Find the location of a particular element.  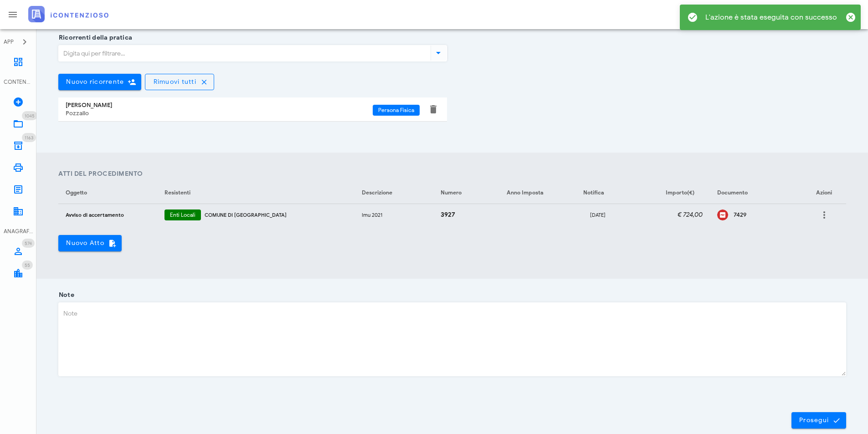

th: Descrizione: Non ordinato. Attiva per ordinare in ordine crescente. is located at coordinates (394, 193).